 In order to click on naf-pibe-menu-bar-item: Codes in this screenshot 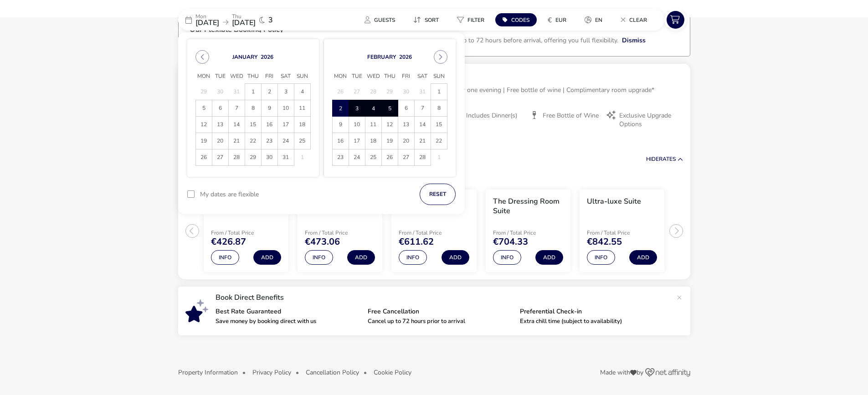, I will do `click(518, 19)`.